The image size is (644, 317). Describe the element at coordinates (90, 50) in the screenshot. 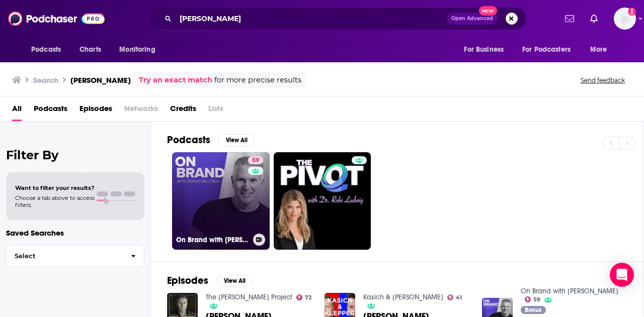

I see `a: Charts` at that location.